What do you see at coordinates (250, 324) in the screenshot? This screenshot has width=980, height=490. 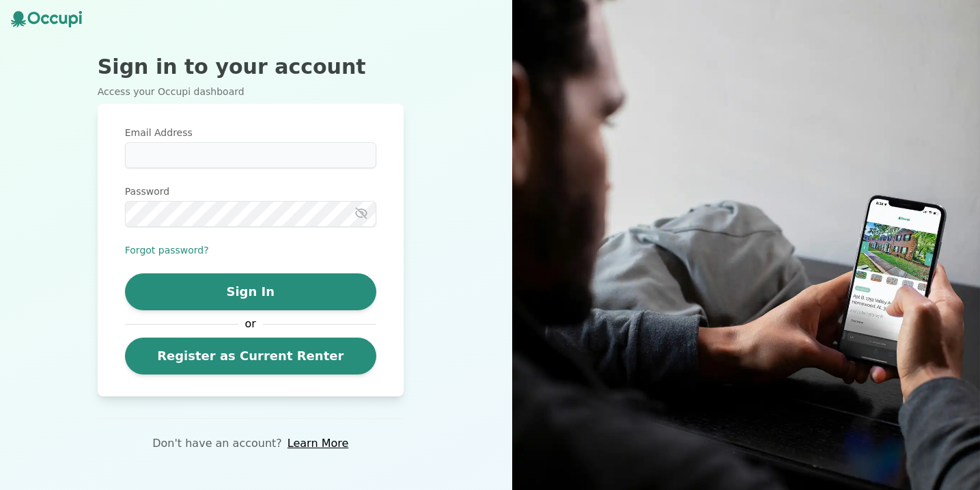 I see `span: or` at bounding box center [250, 324].